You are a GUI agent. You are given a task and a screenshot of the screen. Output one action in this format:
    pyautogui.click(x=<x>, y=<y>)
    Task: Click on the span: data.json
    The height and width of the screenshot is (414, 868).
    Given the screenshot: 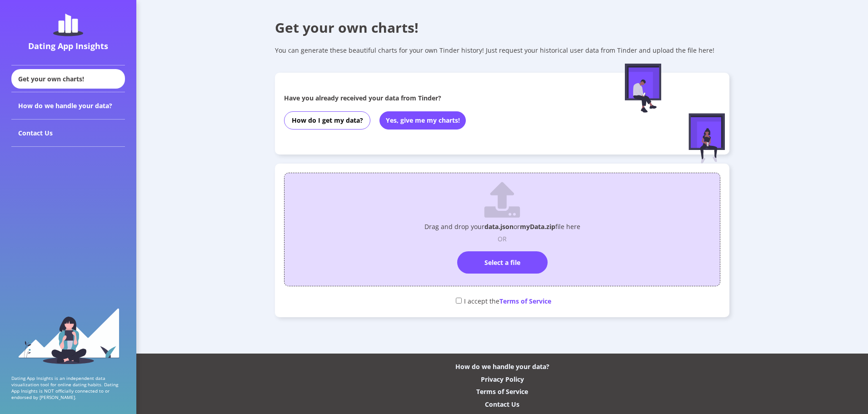 What is the action you would take?
    pyautogui.click(x=499, y=226)
    